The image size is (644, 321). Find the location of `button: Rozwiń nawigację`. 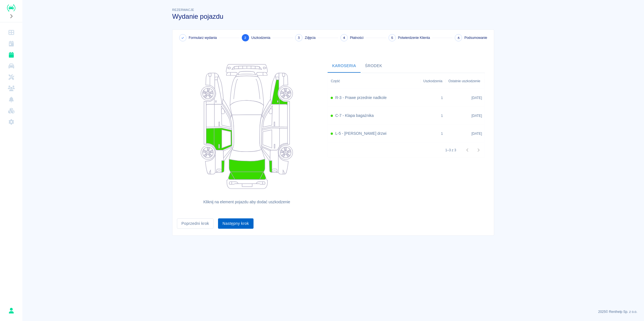

button: Rozwiń nawigację is located at coordinates (11, 16).